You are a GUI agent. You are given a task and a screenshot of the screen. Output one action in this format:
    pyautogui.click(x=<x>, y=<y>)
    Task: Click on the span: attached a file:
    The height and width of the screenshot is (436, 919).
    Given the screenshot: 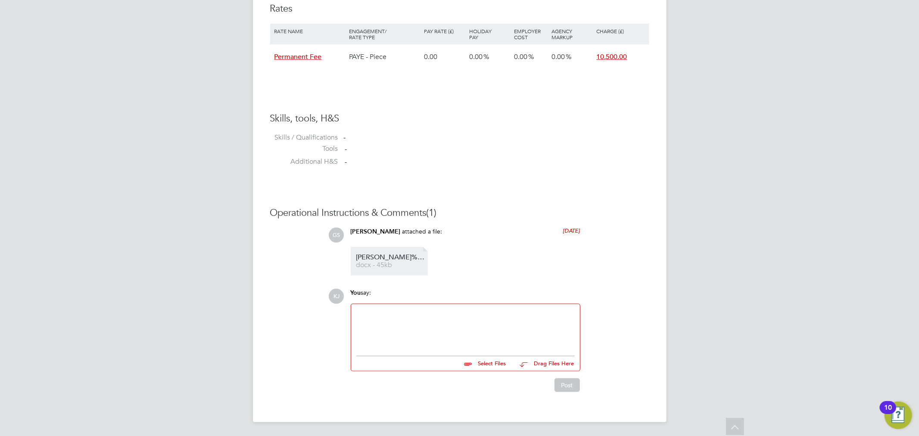 What is the action you would take?
    pyautogui.click(x=422, y=231)
    